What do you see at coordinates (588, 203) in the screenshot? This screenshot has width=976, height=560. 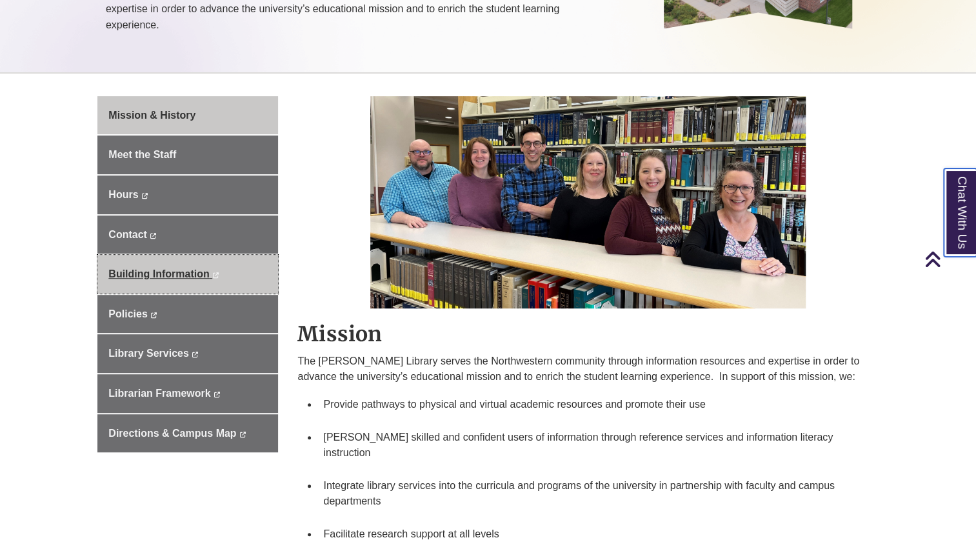 I see `img: Berntsen Library Staff Directory` at bounding box center [588, 203].